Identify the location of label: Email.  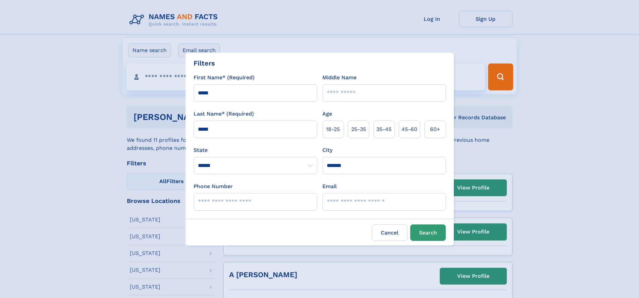
(330, 186).